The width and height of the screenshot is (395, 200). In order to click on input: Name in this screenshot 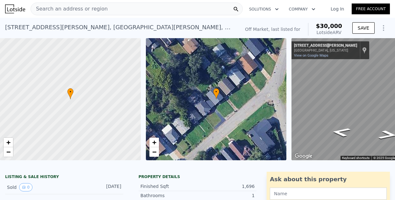, I will do `click(328, 194)`.